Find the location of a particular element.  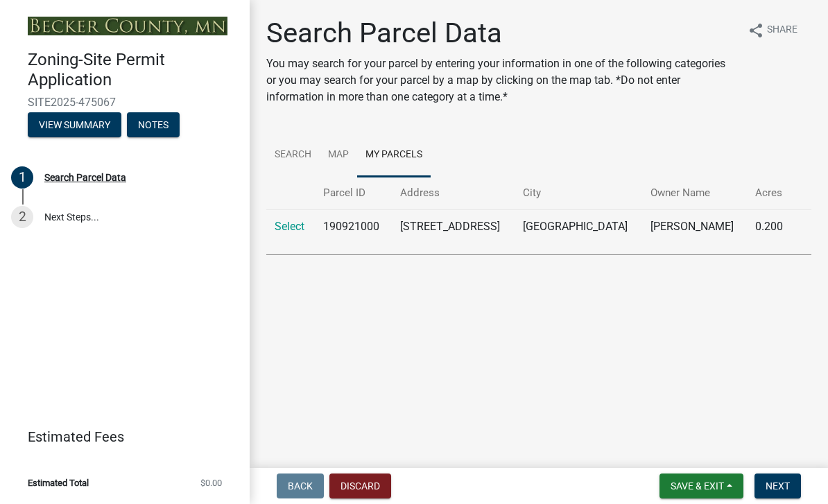

p: You may search for your parcel by entering your information in one of the following categories or... is located at coordinates (501, 80).